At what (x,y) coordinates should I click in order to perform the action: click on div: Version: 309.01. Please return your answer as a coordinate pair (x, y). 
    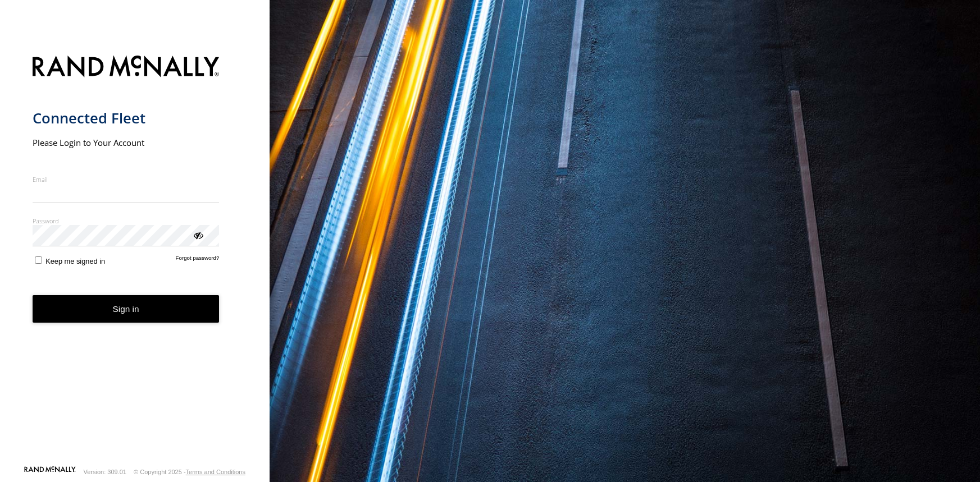
    Looking at the image, I should click on (105, 472).